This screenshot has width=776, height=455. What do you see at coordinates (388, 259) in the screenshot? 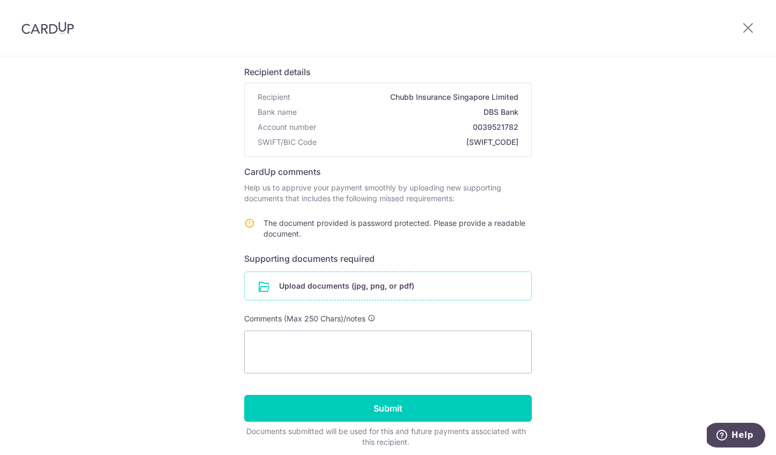
I see `h6: Supporting documents required` at bounding box center [388, 259].